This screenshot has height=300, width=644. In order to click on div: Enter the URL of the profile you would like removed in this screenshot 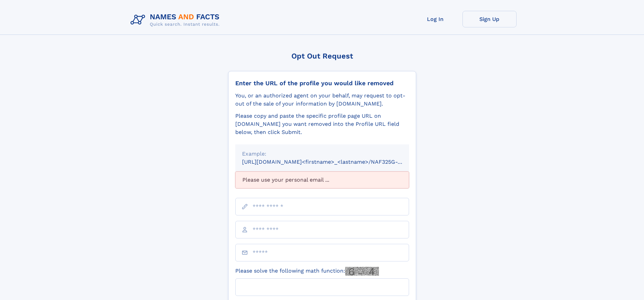, I will do `click(322, 83)`.